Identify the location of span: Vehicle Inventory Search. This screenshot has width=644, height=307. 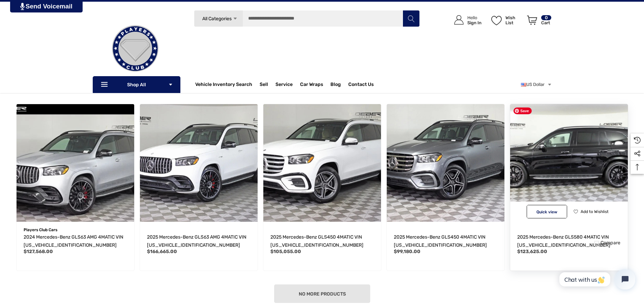
(224, 85).